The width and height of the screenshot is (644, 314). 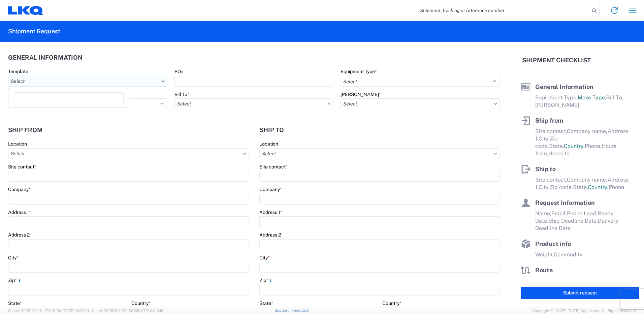 What do you see at coordinates (272, 130) in the screenshot?
I see `h2: Ship to` at bounding box center [272, 130].